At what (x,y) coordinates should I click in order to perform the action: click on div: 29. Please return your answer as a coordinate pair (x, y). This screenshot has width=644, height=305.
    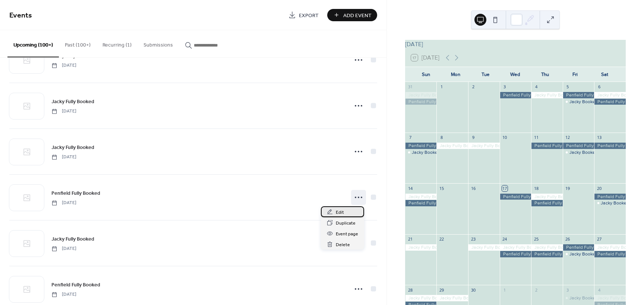
    Looking at the image, I should click on (441, 290).